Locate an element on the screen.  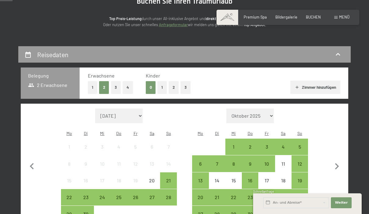
button: 0 is located at coordinates (150, 87).